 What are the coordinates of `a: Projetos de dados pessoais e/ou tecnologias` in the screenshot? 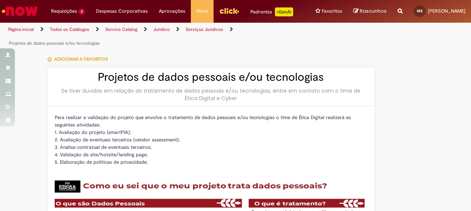 It's located at (54, 43).